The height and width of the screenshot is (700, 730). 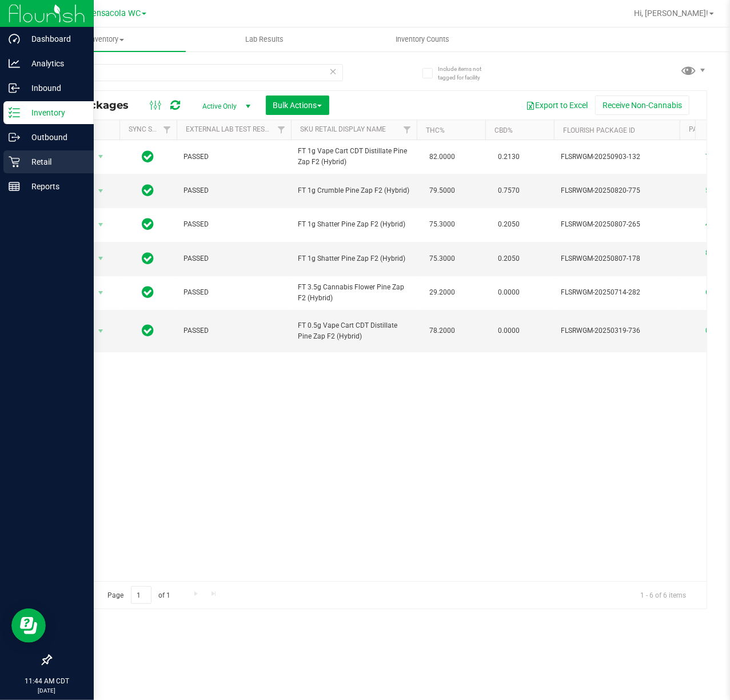 I want to click on a: Sync Status, so click(x=151, y=129).